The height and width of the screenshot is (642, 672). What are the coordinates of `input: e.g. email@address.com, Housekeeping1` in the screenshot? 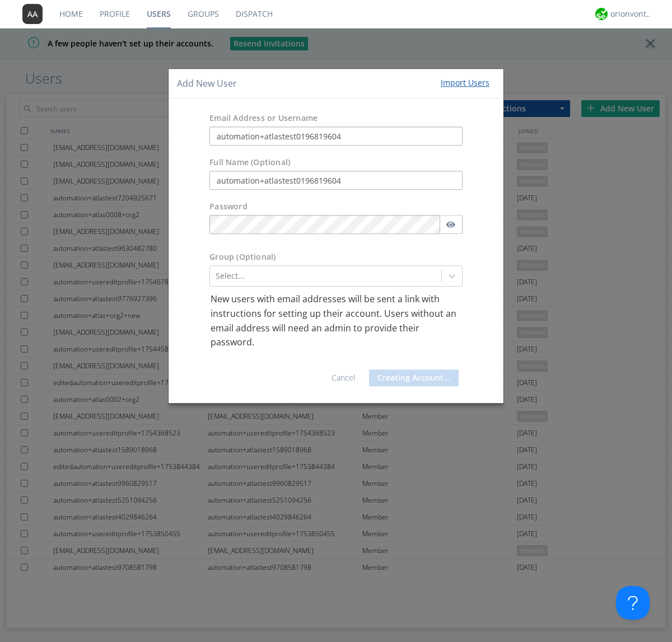 It's located at (336, 137).